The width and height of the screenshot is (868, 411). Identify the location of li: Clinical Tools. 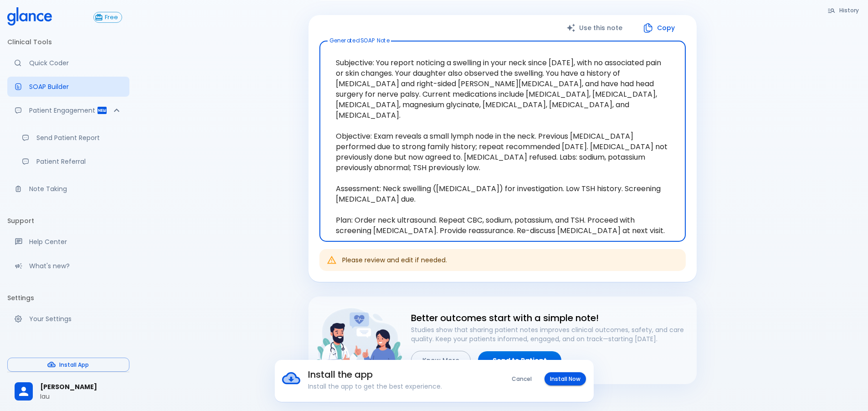
(68, 42).